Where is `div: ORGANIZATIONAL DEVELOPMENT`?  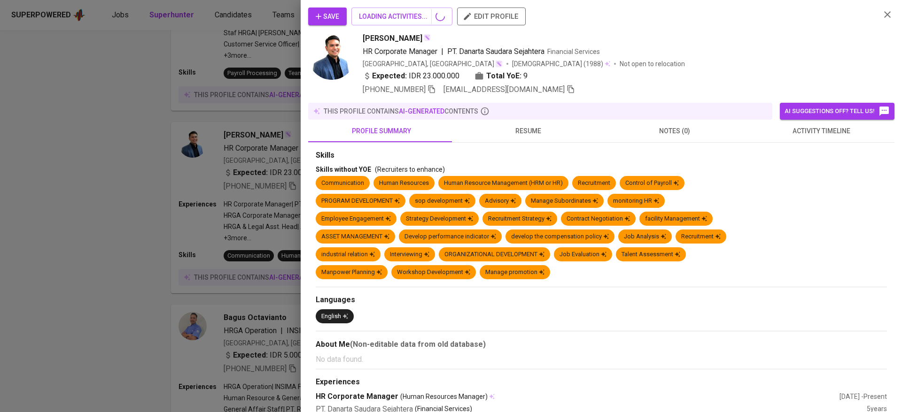
div: ORGANIZATIONAL DEVELOPMENT is located at coordinates (494, 255).